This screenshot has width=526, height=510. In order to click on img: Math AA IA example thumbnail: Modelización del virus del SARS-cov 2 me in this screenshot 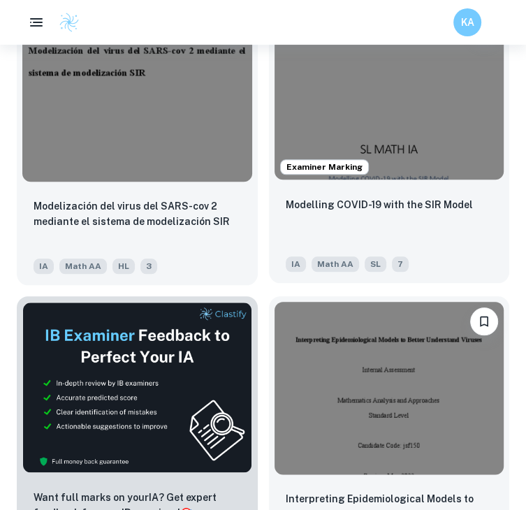, I will do `click(137, 96)`.